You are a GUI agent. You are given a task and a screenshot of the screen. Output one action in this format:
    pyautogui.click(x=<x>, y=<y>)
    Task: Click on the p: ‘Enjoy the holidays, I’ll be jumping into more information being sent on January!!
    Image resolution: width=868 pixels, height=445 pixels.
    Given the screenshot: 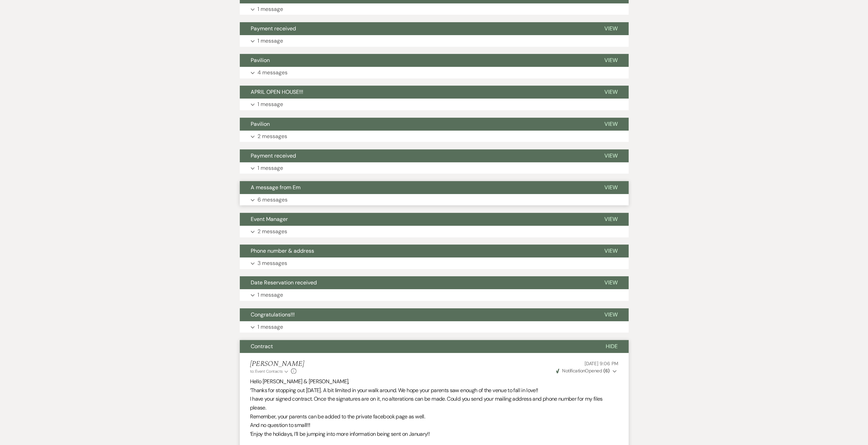 What is the action you would take?
    pyautogui.click(x=434, y=434)
    